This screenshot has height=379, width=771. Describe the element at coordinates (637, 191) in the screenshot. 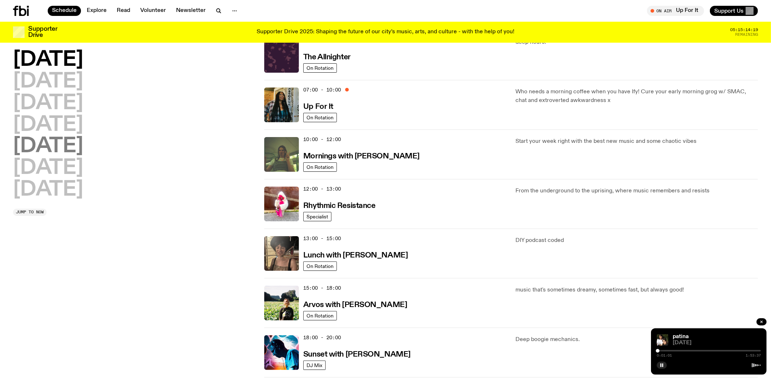

I see `p: From the underground to the uprising, where music remembers and resists` at that location.